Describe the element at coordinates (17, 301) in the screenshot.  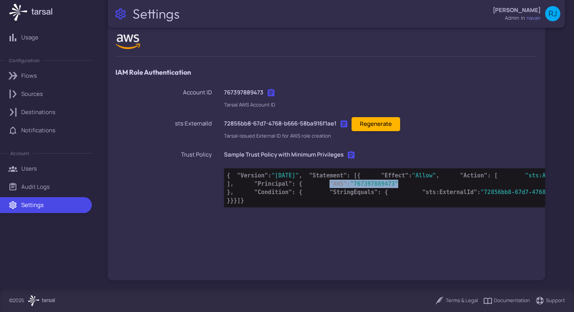
I see `p: © 2025` at that location.